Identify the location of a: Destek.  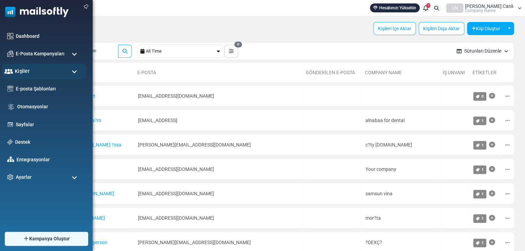
(48, 142).